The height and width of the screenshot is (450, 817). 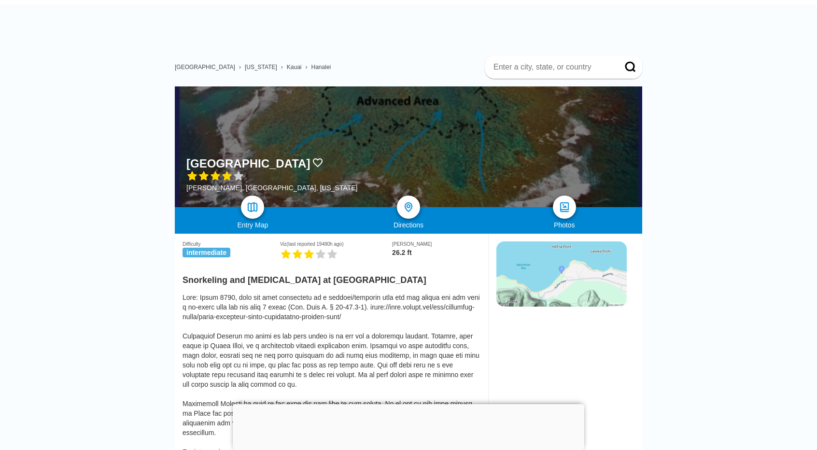 I want to click on div: Entry Map, so click(x=252, y=225).